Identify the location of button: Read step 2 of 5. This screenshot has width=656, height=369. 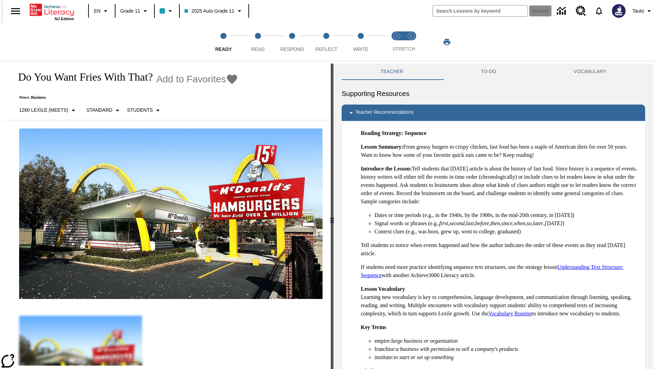
(258, 42).